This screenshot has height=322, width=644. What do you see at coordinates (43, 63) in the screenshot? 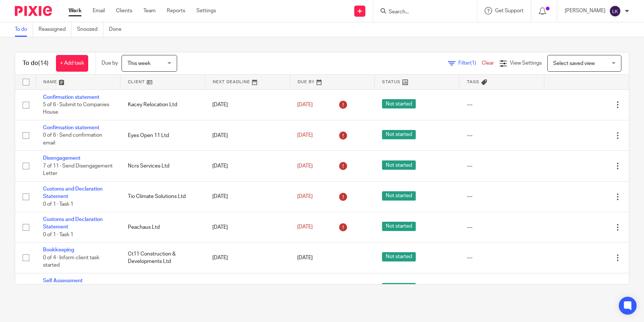
I see `span: (14)` at bounding box center [43, 63].